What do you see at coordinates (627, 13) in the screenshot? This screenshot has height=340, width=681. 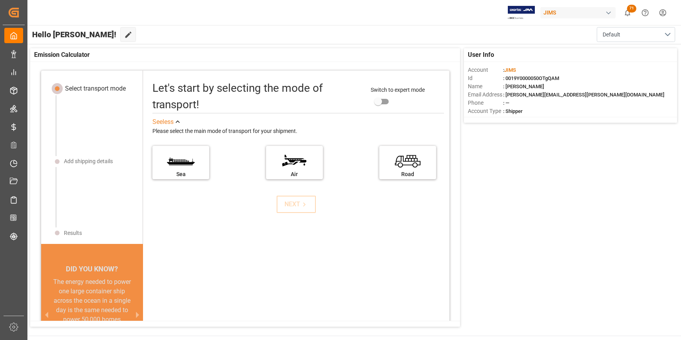 I see `button: show 71 new notifications` at bounding box center [627, 13].